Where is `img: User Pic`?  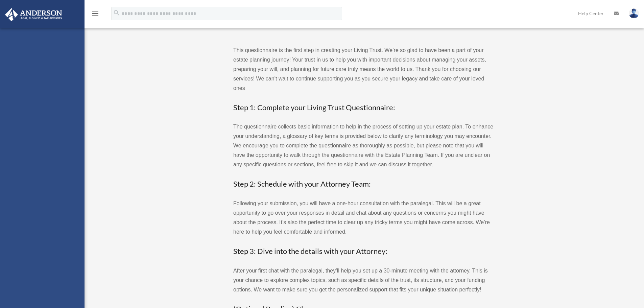
img: User Pic is located at coordinates (634, 13).